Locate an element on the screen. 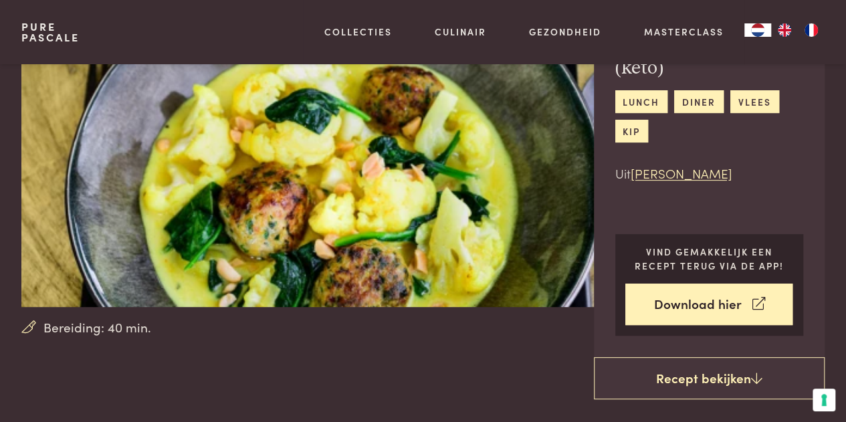  a: Culinair is located at coordinates (460, 31).